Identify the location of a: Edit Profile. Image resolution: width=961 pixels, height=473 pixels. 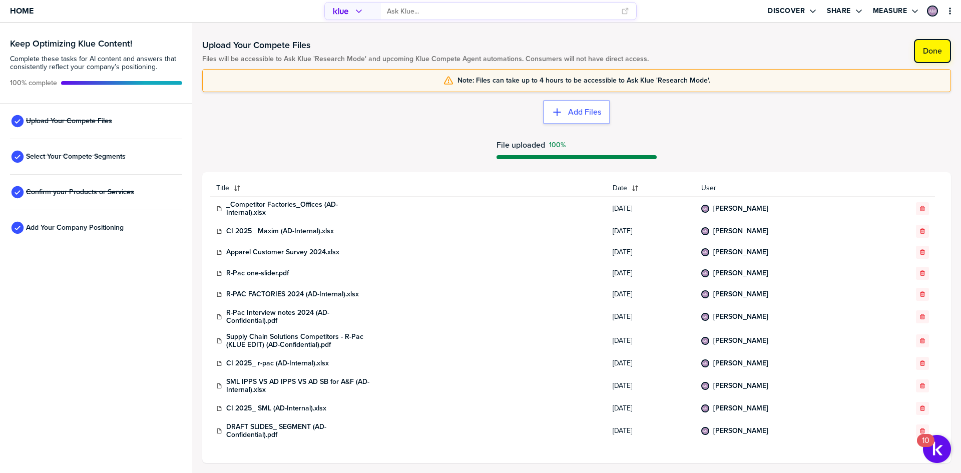
(932, 11).